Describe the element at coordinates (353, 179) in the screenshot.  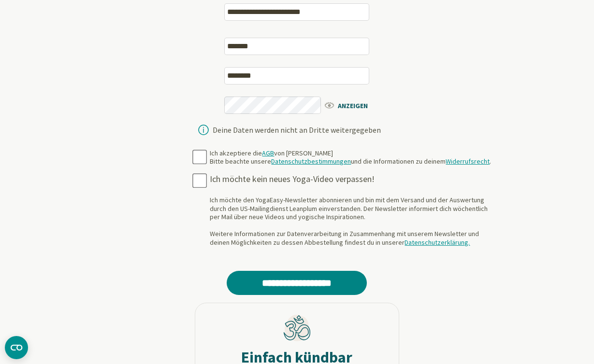
I see `div: Ich möchte kein neues Yoga-Video verpassen!` at that location.